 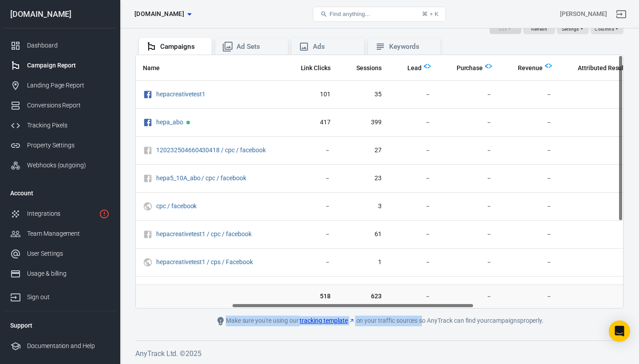 What do you see at coordinates (412, 47) in the screenshot?
I see `div: Keywords` at bounding box center [412, 47].